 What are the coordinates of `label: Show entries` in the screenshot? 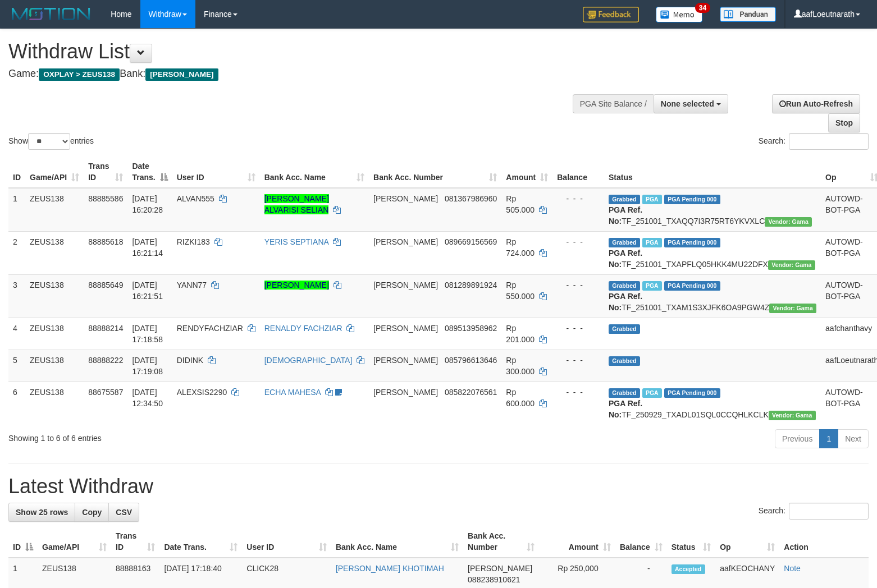 It's located at (51, 141).